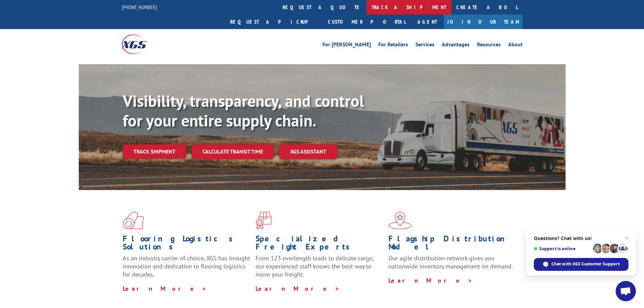  What do you see at coordinates (155, 151) in the screenshot?
I see `a: Track shipment` at bounding box center [155, 151].